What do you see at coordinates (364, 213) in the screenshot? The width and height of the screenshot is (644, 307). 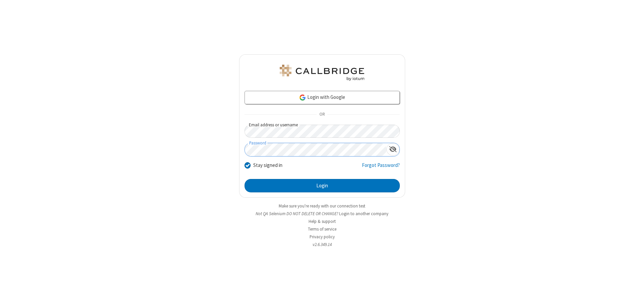 I see `button: Login to another company` at bounding box center [364, 213].